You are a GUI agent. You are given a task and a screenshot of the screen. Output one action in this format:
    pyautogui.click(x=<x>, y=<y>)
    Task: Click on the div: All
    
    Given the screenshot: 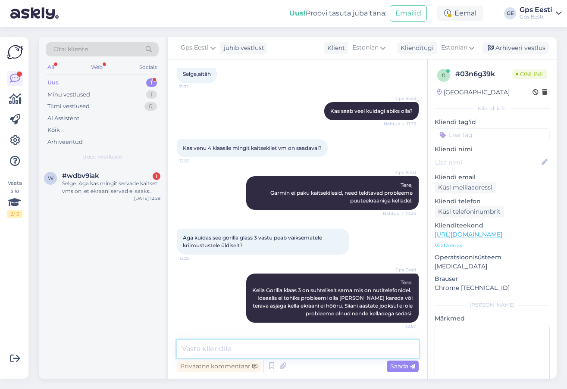 What is the action you would take?
    pyautogui.click(x=50, y=67)
    